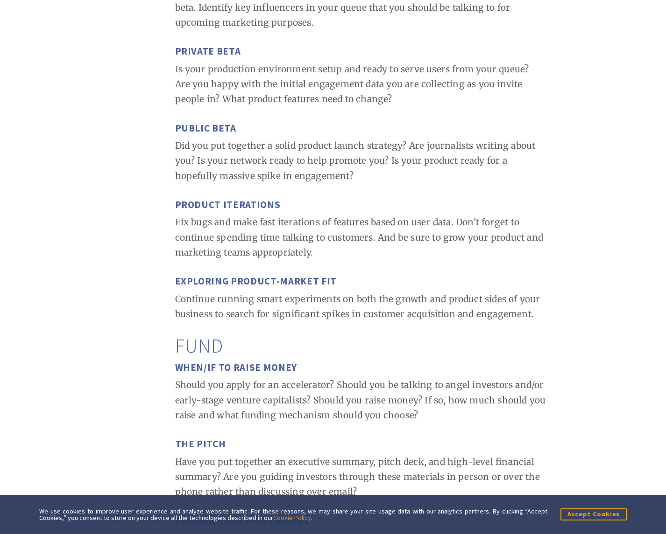 The width and height of the screenshot is (666, 534). Describe the element at coordinates (360, 237) in the screenshot. I see `p: Fix bugs and make fast iterations of features based on user data. Don't forget to continue spendi...` at that location.